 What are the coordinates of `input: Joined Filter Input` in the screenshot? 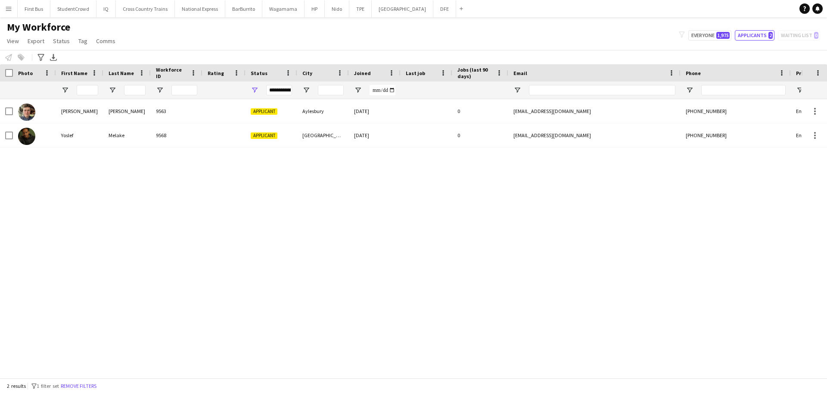 It's located at (383, 90).